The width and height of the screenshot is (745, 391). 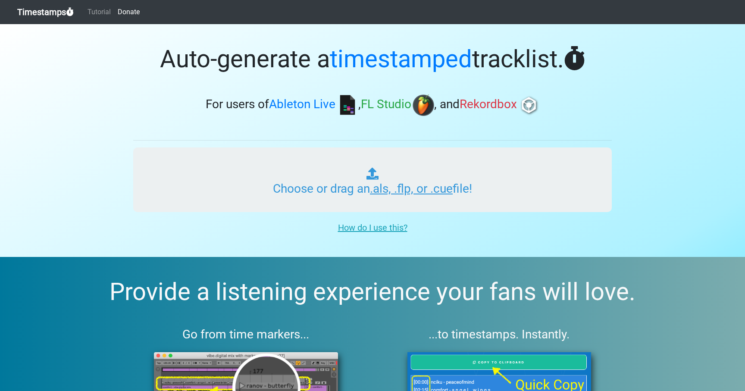 What do you see at coordinates (529, 105) in the screenshot?
I see `img: rb.png` at bounding box center [529, 105].